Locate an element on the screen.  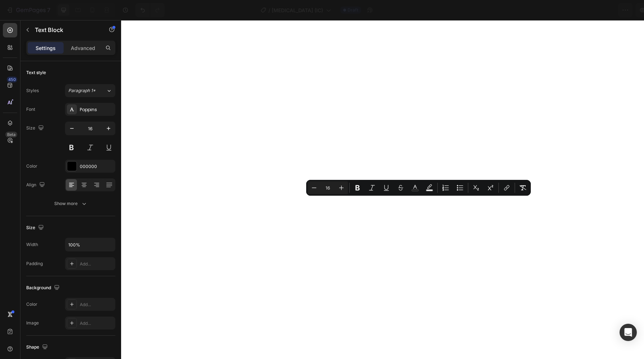
div: Text style is located at coordinates (36, 72).